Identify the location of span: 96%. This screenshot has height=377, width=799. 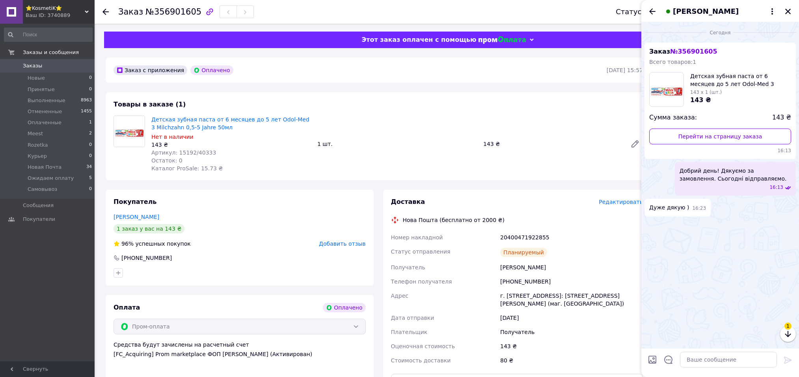
(127, 244).